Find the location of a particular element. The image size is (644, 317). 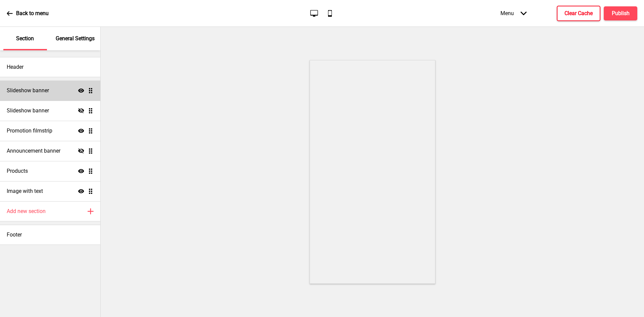

h4: Footer is located at coordinates (14, 234).